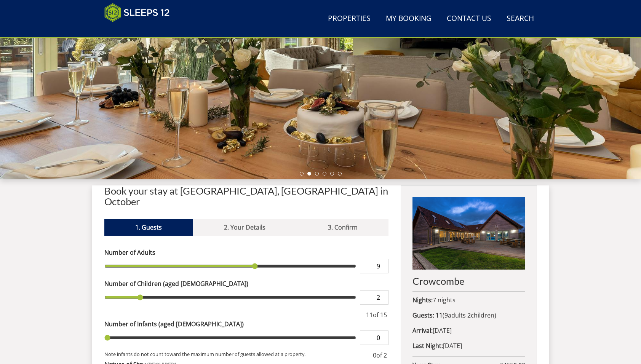 The image size is (641, 364). I want to click on a: My Booking, so click(409, 19).